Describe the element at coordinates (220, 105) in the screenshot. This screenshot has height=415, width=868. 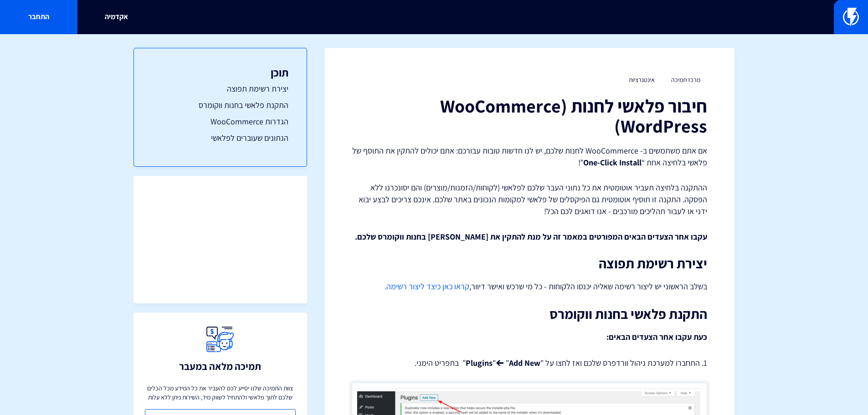
I see `a: התקנת פלאשי בחנות ווקומרס` at that location.